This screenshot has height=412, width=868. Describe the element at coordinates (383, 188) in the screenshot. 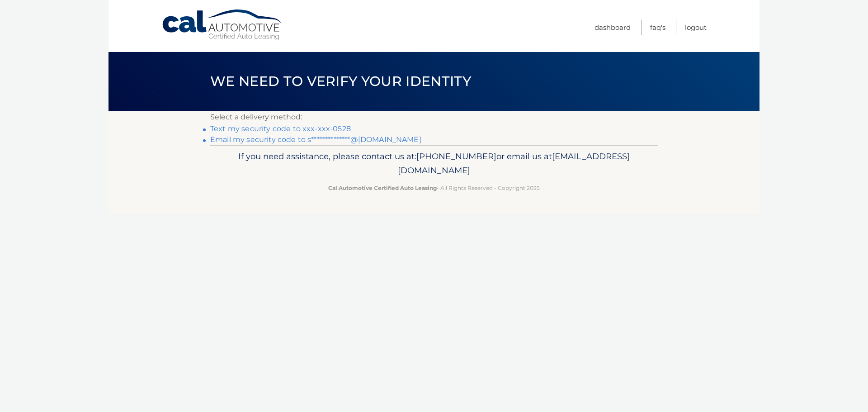

I see `strong: Cal Automotive Certified Auto Leasing` at that location.